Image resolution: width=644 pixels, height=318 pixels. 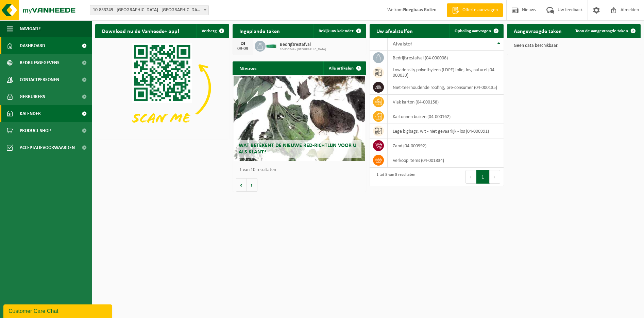 I want to click on img: HK-XC-20-GN-00, so click(x=271, y=45).